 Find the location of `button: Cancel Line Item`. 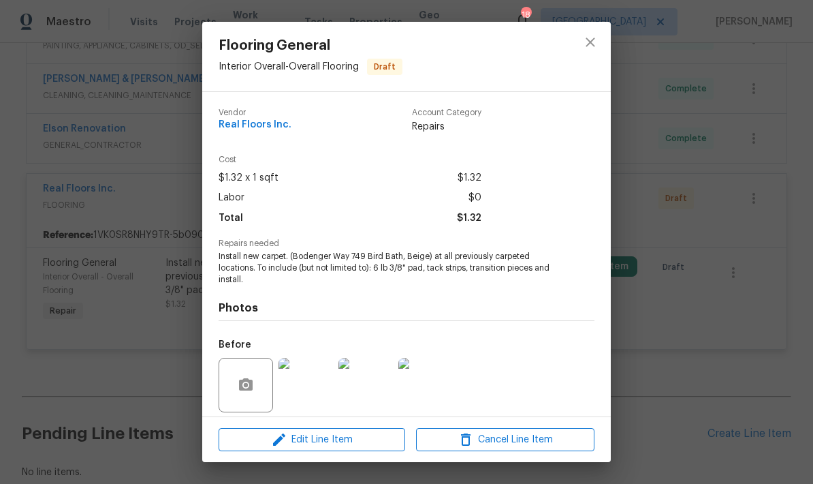

button: Cancel Line Item is located at coordinates (506, 439).